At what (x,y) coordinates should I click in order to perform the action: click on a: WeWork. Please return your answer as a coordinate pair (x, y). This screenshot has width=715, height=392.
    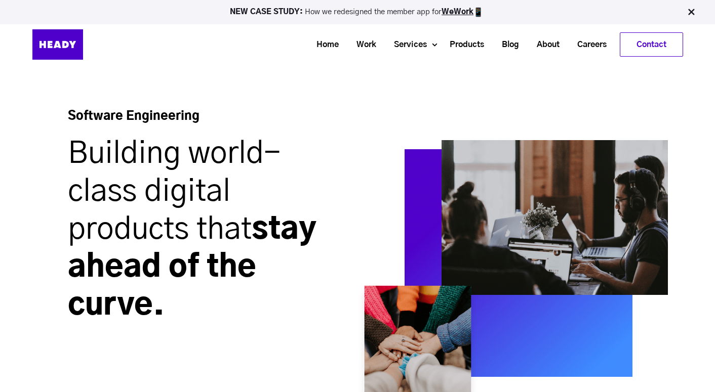
    Looking at the image, I should click on (457, 12).